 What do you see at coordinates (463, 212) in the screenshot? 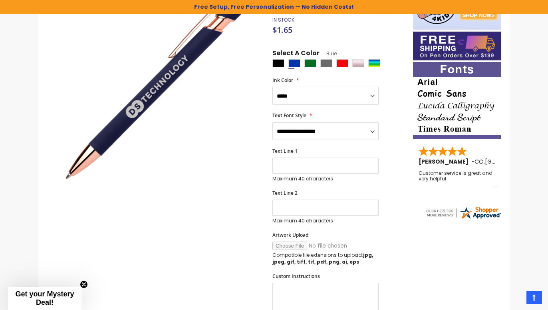
I see `img: 4pens.com widget logo` at bounding box center [463, 212].